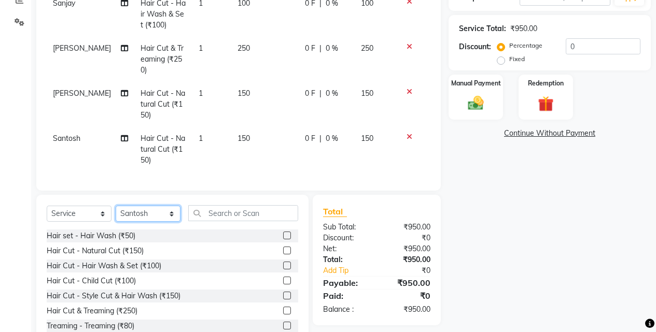 The image size is (656, 332). What do you see at coordinates (91, 236) in the screenshot?
I see `div: Hair set - Hair Wash (₹50)` at bounding box center [91, 236].